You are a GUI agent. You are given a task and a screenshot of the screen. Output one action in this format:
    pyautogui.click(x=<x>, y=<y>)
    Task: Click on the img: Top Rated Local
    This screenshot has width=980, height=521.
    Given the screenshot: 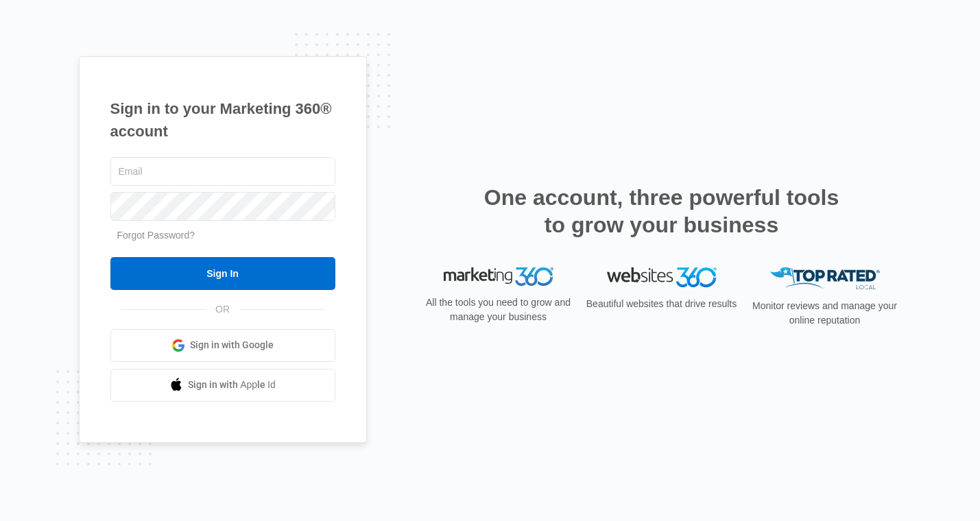 What is the action you would take?
    pyautogui.click(x=825, y=279)
    